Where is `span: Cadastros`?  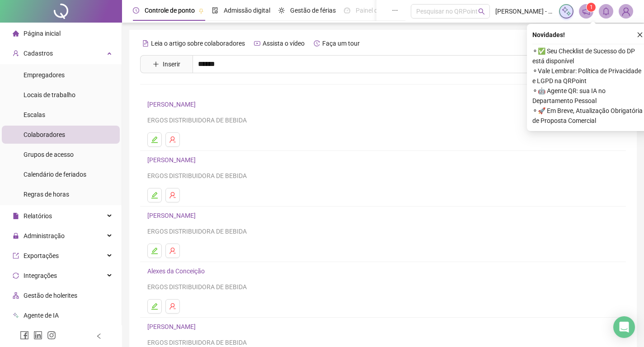
span: Cadastros is located at coordinates (38, 54).